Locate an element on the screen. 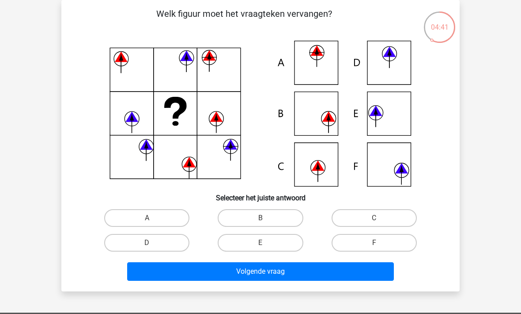 The width and height of the screenshot is (521, 314). div: 04:41 is located at coordinates (440, 22).